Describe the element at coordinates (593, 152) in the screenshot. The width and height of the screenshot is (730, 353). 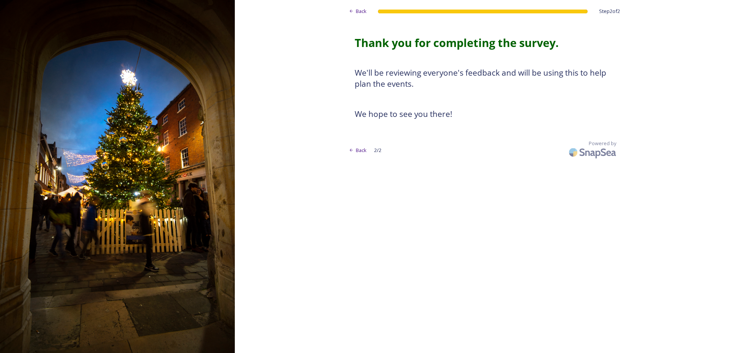
I see `img: SnapSea Logo` at that location.